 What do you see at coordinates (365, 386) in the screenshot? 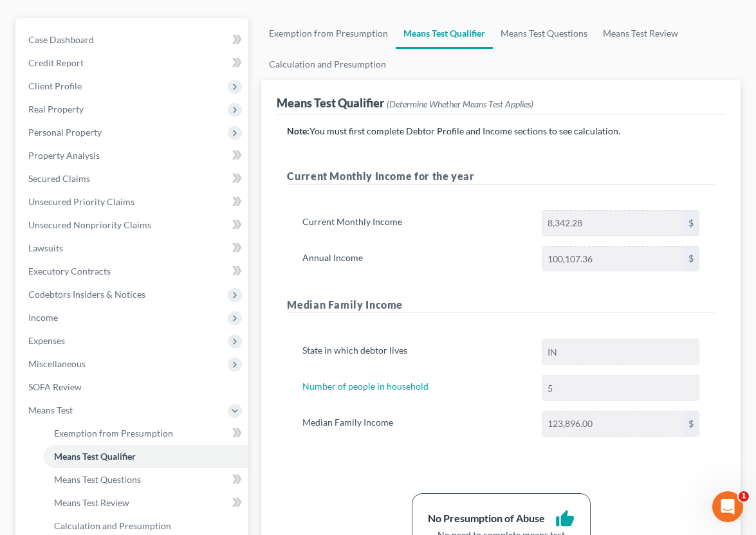
I see `a: Number of people in household` at bounding box center [365, 386].